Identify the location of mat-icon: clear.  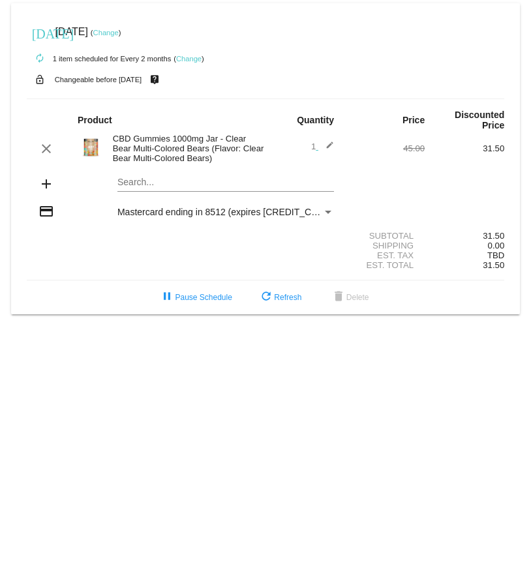
(46, 149).